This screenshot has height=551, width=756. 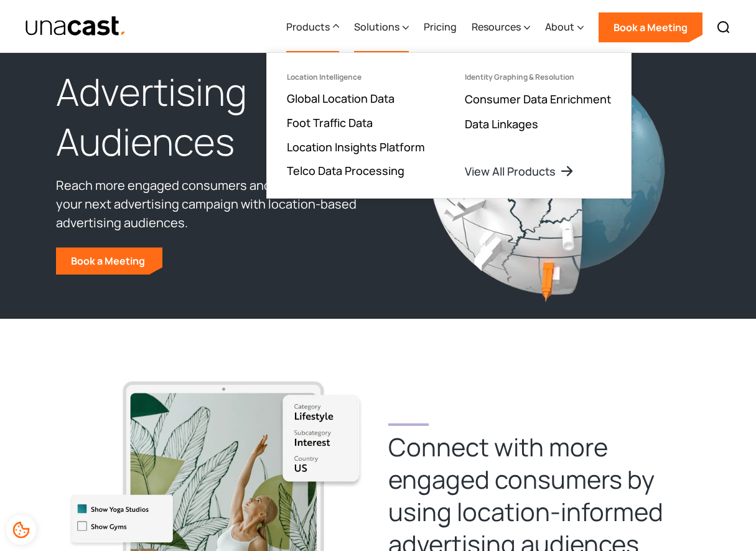 I want to click on a: Telco Data Processing, so click(x=345, y=171).